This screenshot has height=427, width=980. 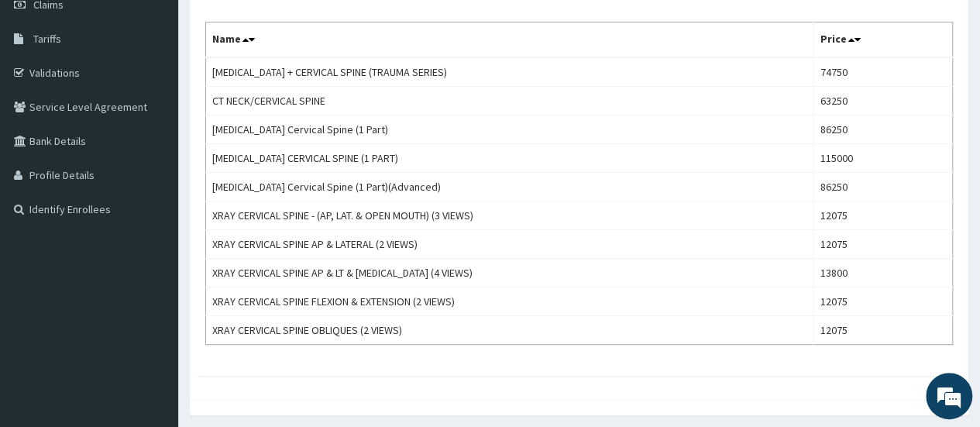 I want to click on th: Name, so click(x=510, y=40).